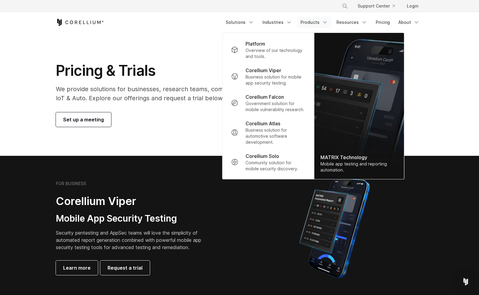  What do you see at coordinates (359, 157) in the screenshot?
I see `div: MATRIX Technology` at bounding box center [359, 157].